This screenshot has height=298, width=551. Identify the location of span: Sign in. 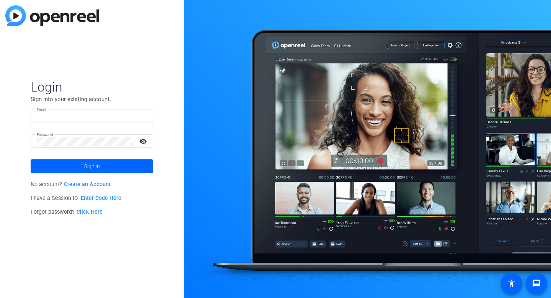
(92, 166).